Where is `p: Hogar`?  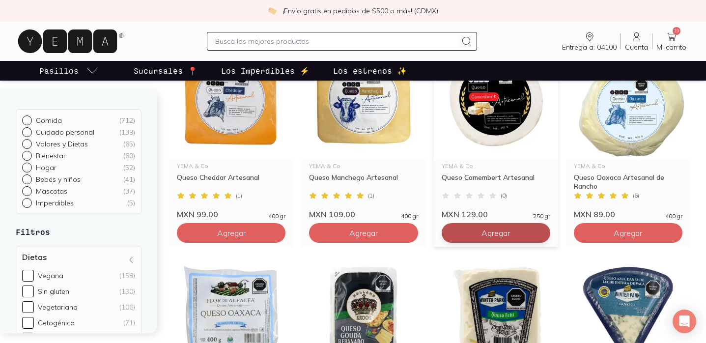
p: Hogar is located at coordinates (46, 168).